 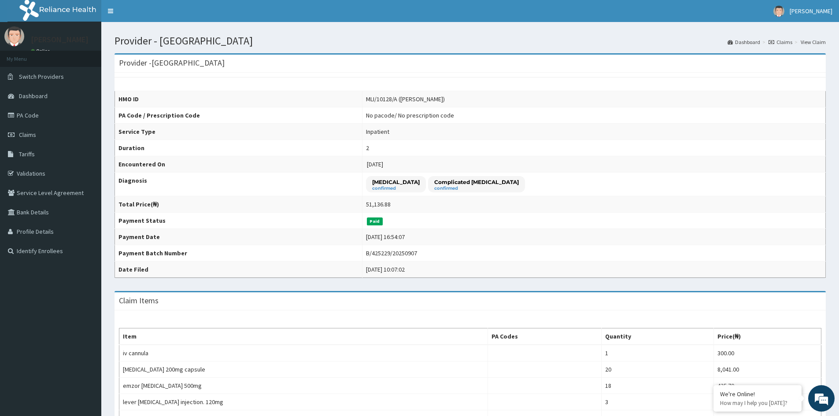 I want to click on th: Duration, so click(x=239, y=148).